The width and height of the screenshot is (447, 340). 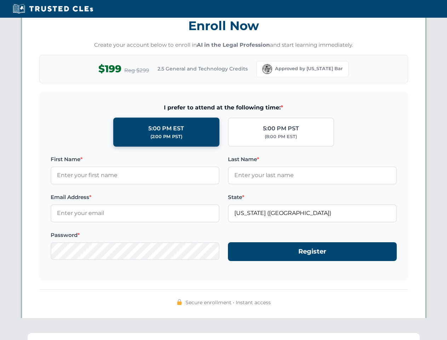 What do you see at coordinates (166, 137) in the screenshot?
I see `div: (2:00 PM PST)` at bounding box center [166, 137].